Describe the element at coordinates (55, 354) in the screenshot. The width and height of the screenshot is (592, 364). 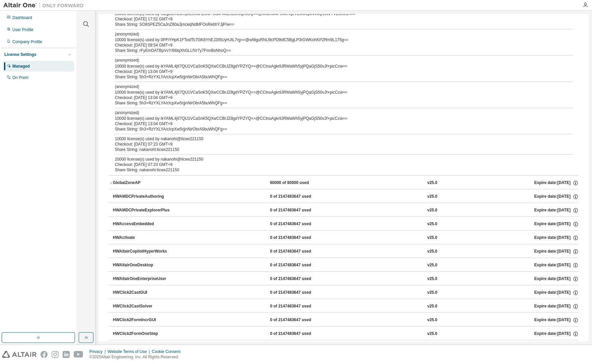
I see `img: instagram.svg` at that location.